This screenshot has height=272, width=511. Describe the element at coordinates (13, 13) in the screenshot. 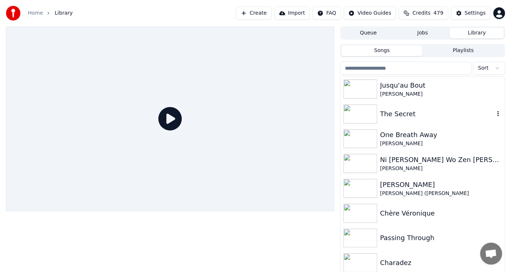

I see `img: youka` at that location.